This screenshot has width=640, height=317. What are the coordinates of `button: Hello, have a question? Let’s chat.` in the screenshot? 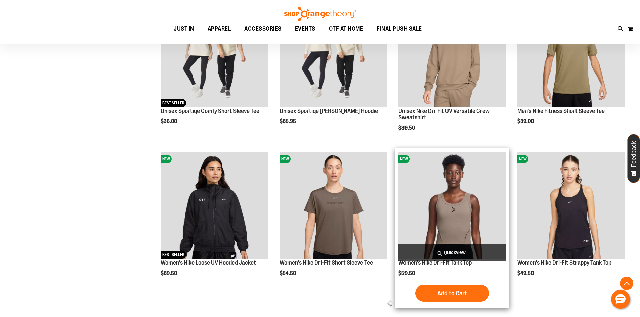 It's located at (620, 300).